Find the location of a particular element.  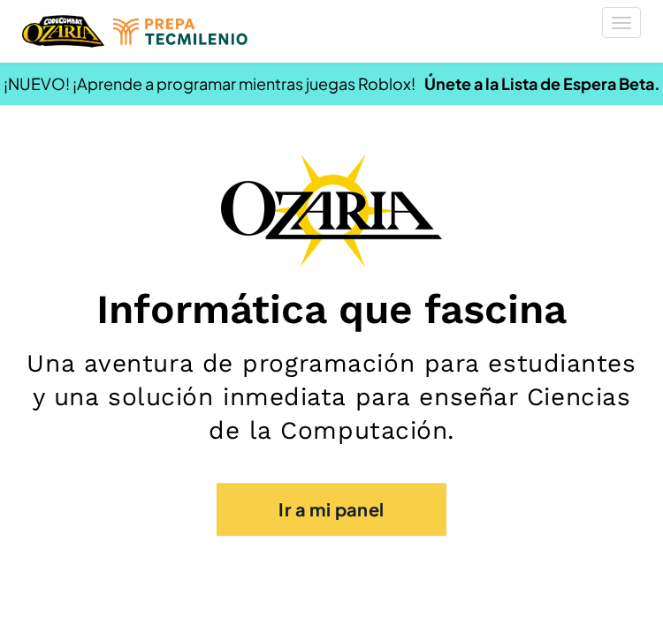

a: Ozaria by CodeCombat logo is located at coordinates (63, 31).